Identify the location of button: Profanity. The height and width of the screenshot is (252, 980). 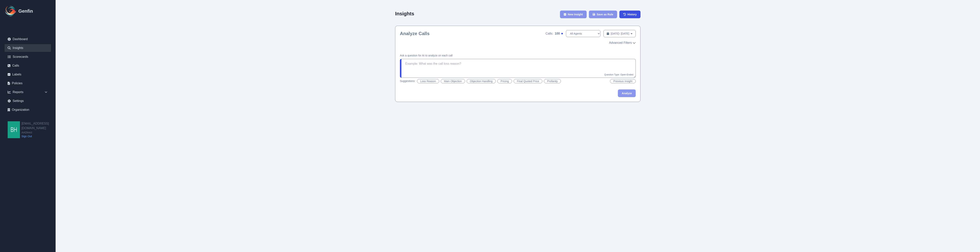
(553, 81).